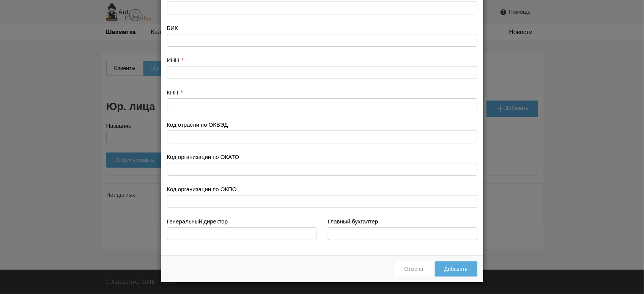  Describe the element at coordinates (353, 221) in the screenshot. I see `label: Главный бухгалтер` at that location.